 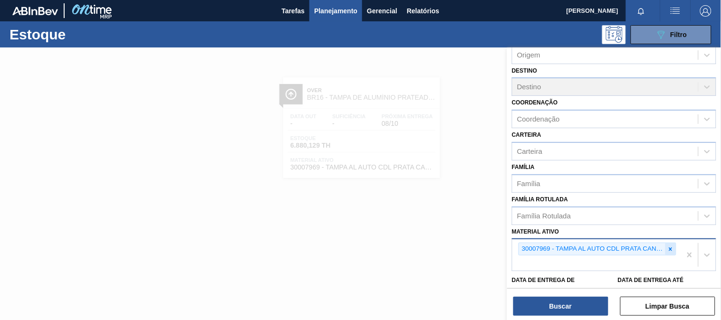 What do you see at coordinates (423, 11) in the screenshot?
I see `span: Relatórios` at bounding box center [423, 11].